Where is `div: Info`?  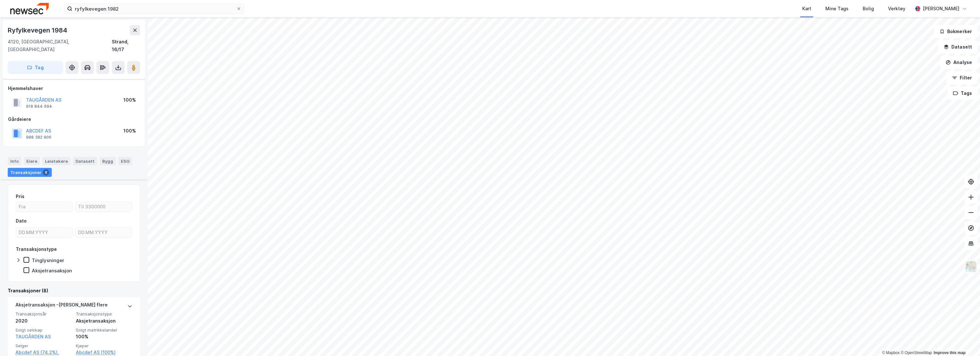
div: Info is located at coordinates (15, 161).